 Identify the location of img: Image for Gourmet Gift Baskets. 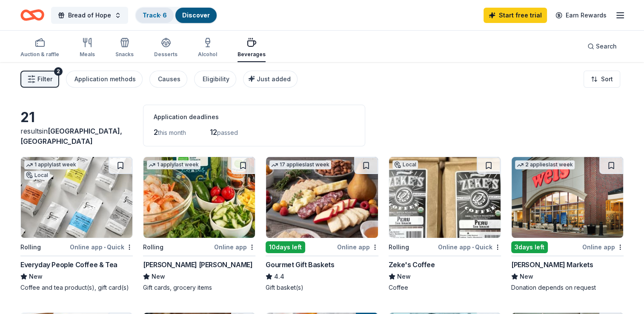
(322, 198).